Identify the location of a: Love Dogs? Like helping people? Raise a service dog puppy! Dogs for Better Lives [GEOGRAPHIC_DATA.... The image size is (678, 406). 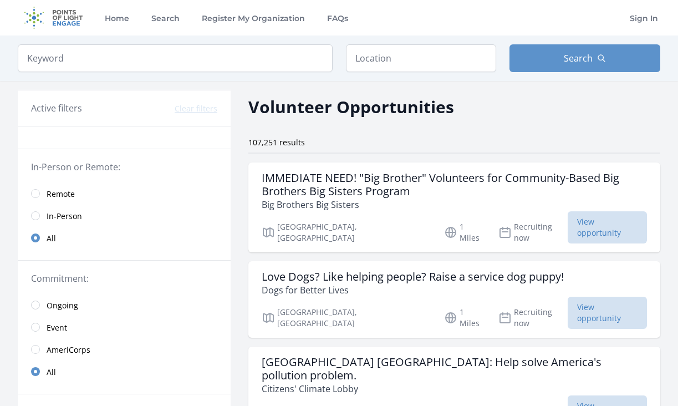
(454, 299).